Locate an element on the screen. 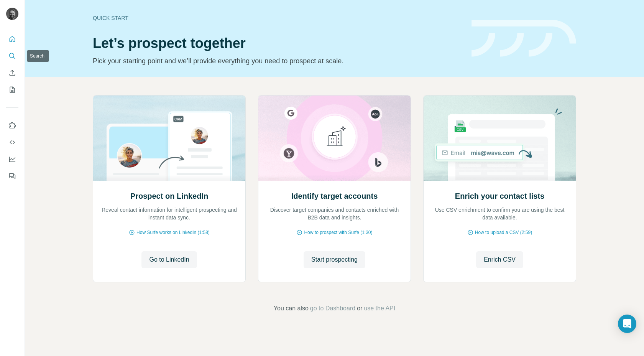  span: How Surfe works on LinkedIn (1:58) is located at coordinates (173, 232).